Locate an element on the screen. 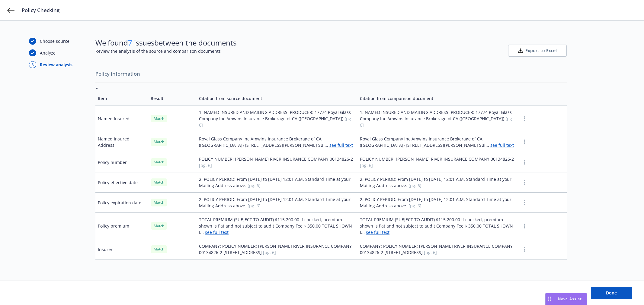  div: Analyze is located at coordinates (48, 53).